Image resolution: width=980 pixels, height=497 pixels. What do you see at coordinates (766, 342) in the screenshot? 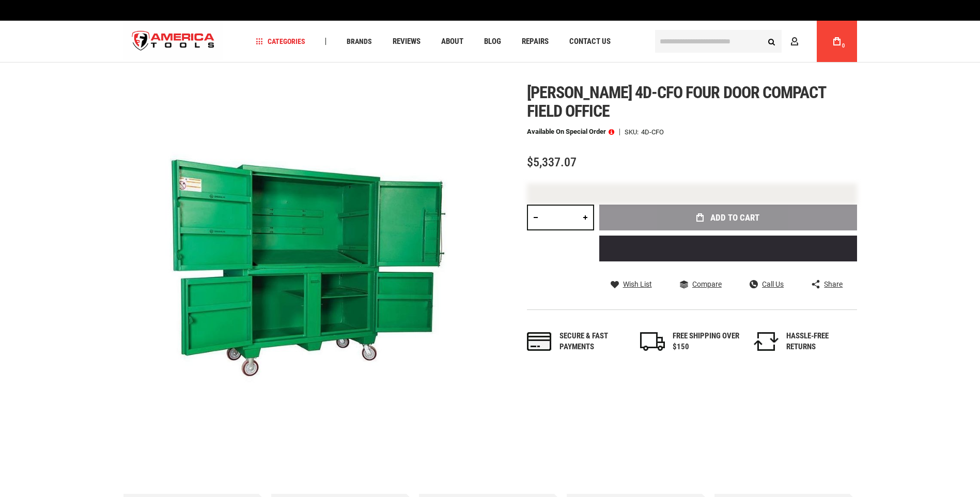
I see `img: returns` at bounding box center [766, 342].